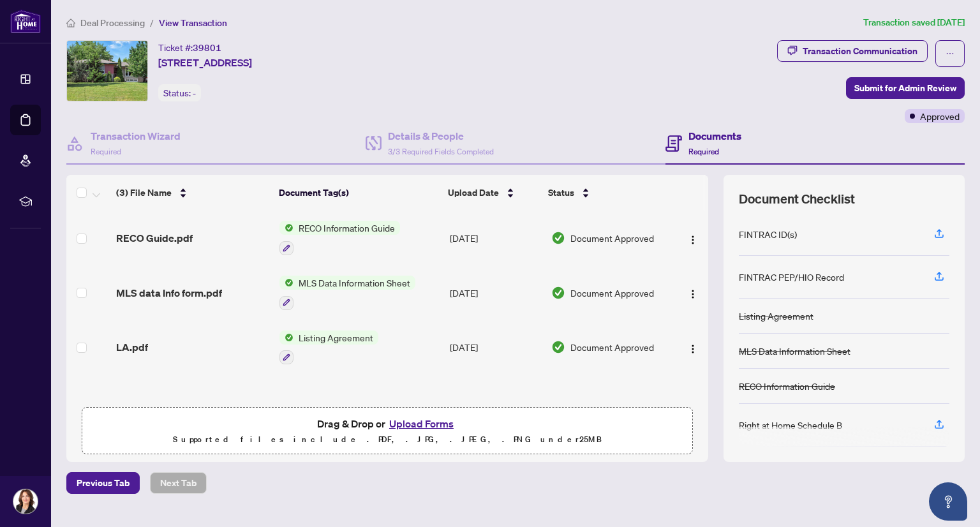 The height and width of the screenshot is (527, 980). What do you see at coordinates (103, 483) in the screenshot?
I see `button: Previous Tab` at bounding box center [103, 483].